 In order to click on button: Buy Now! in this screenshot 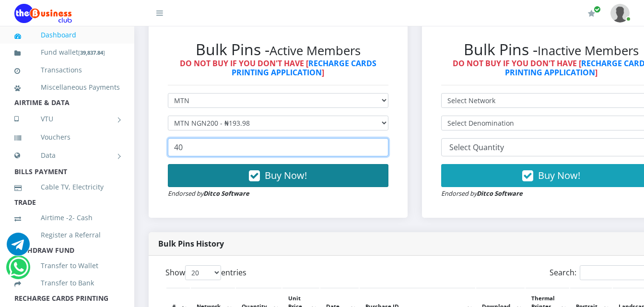, I will do `click(278, 176)`.